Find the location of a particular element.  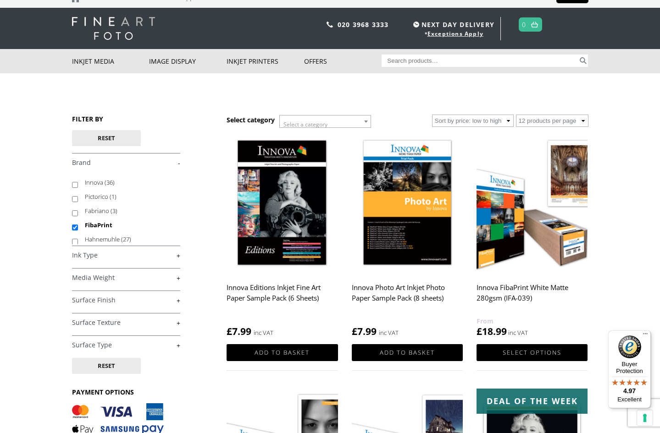

h4: Ink Type is located at coordinates (126, 255).